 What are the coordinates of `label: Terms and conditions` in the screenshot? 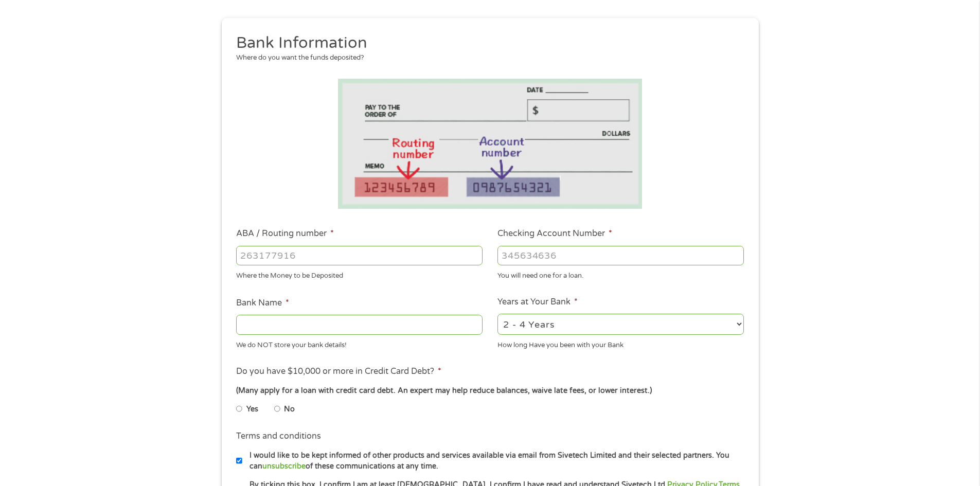 It's located at (278, 436).